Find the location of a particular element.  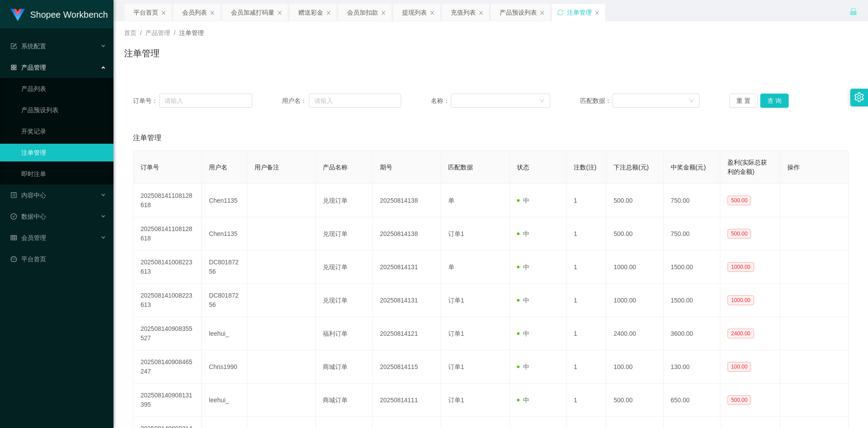

span: 数据中心 is located at coordinates (28, 217).